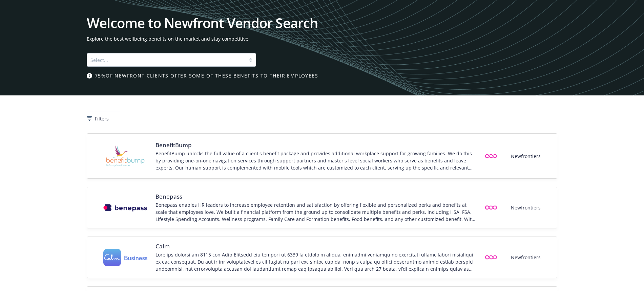 The image size is (644, 291). I want to click on span: Calm, so click(315, 246).